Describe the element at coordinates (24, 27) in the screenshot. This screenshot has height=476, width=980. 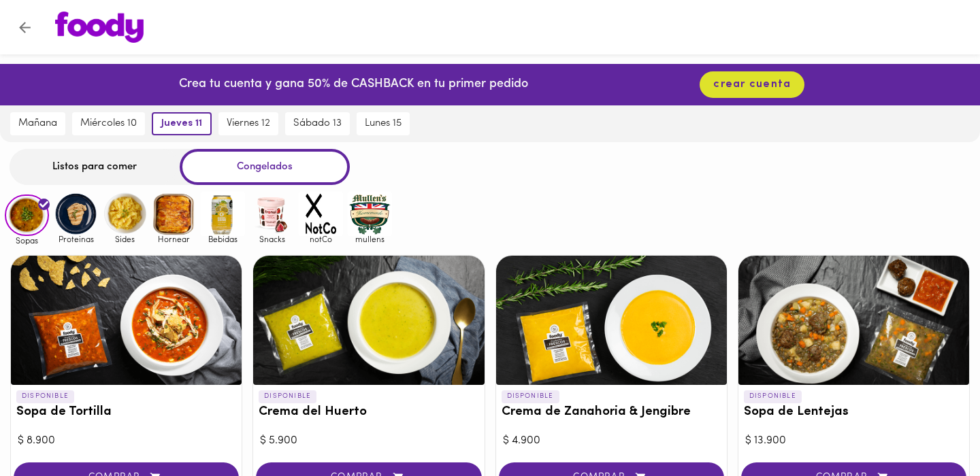
I see `button: Volver` at that location.